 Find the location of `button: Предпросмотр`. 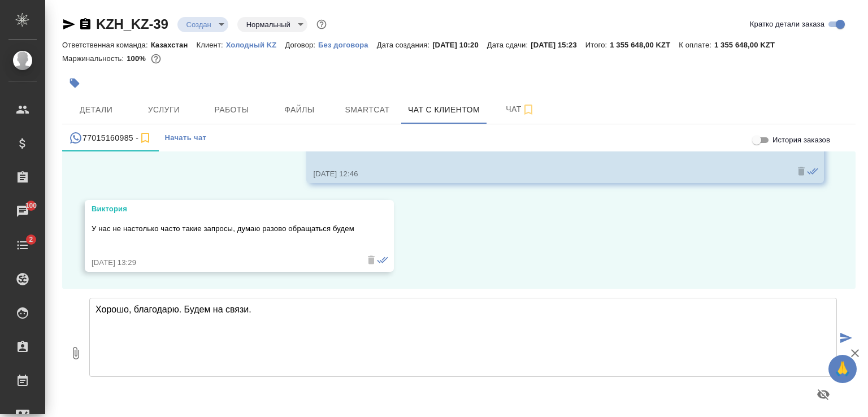

button: Предпросмотр is located at coordinates (823, 394).